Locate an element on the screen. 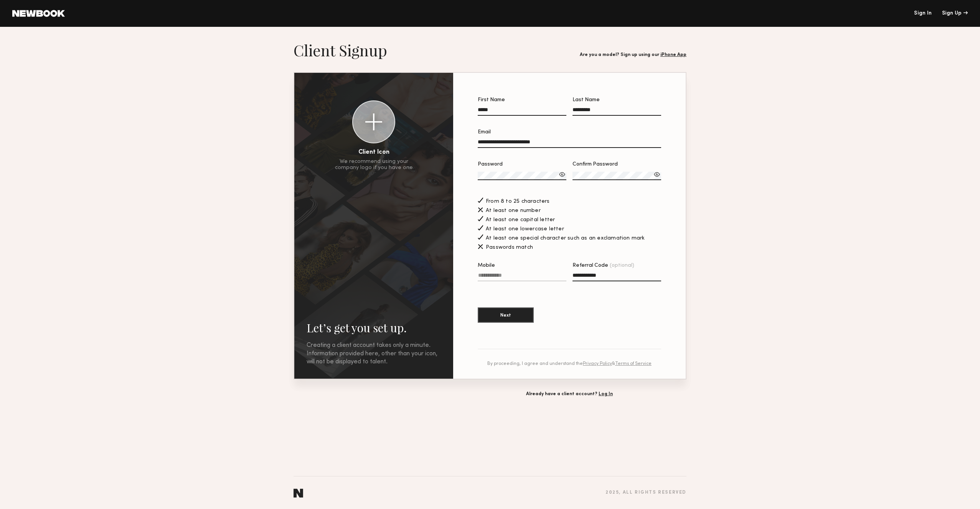  input: First Name is located at coordinates (522, 111).